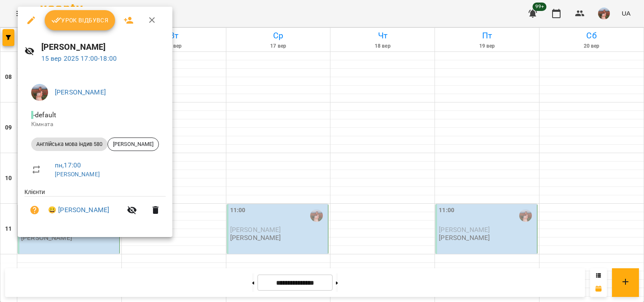 Image resolution: width=644 pixels, height=302 pixels. What do you see at coordinates (68, 165) in the screenshot?
I see `a: пн , 17:00` at bounding box center [68, 165].